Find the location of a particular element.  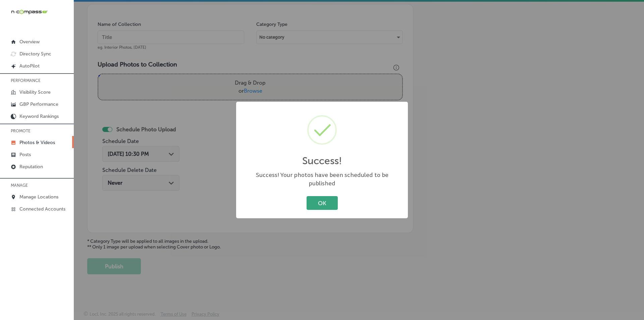

p: GBP Performance is located at coordinates (39, 104).